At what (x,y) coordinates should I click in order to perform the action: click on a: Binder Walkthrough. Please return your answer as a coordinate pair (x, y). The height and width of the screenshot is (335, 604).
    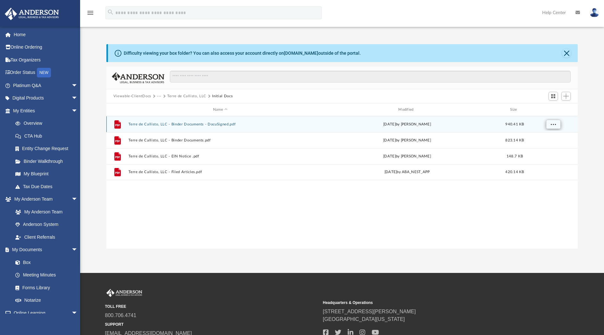
    Looking at the image, I should click on (48, 161).